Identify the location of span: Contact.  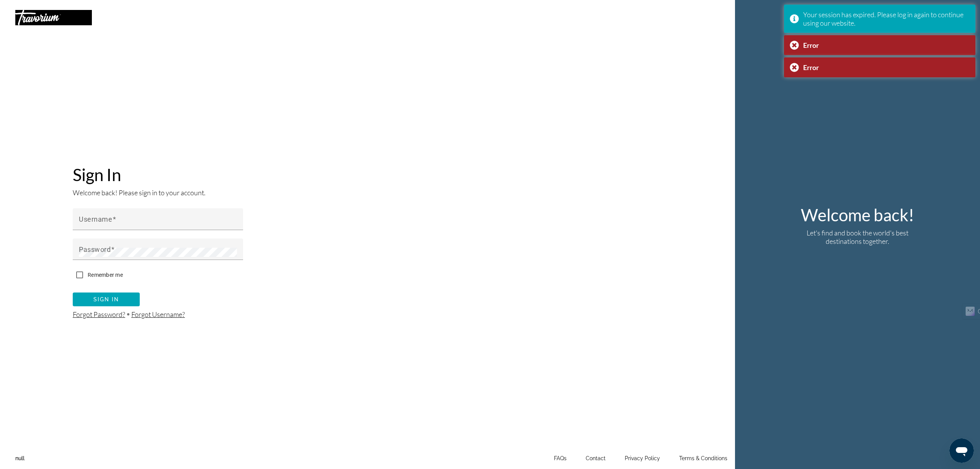
(596, 458).